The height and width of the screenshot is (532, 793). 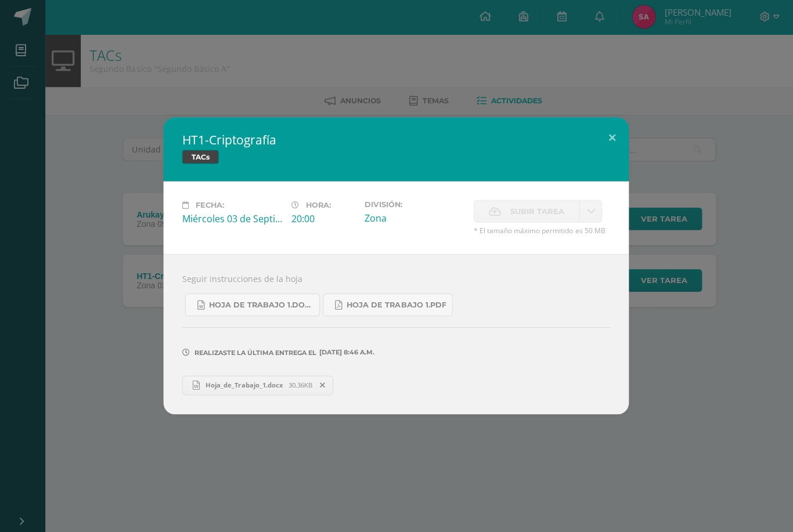 I want to click on div: 20:00, so click(x=323, y=219).